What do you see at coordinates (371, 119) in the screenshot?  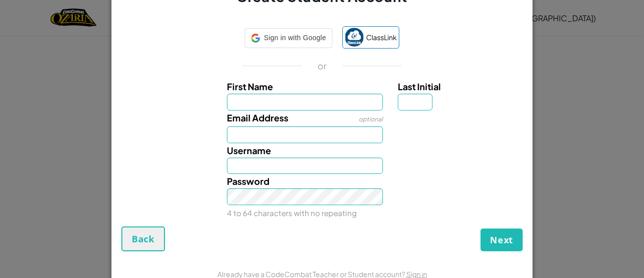 I see `span: optional` at bounding box center [371, 119].